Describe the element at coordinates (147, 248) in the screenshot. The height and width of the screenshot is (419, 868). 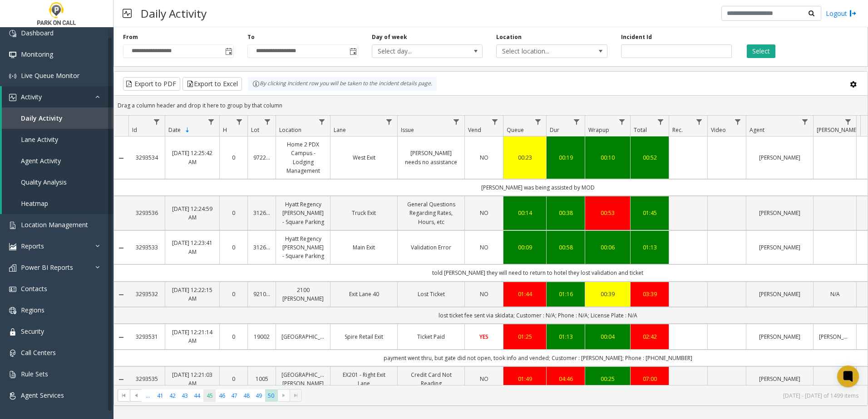
I see `a: 3293533` at that location.